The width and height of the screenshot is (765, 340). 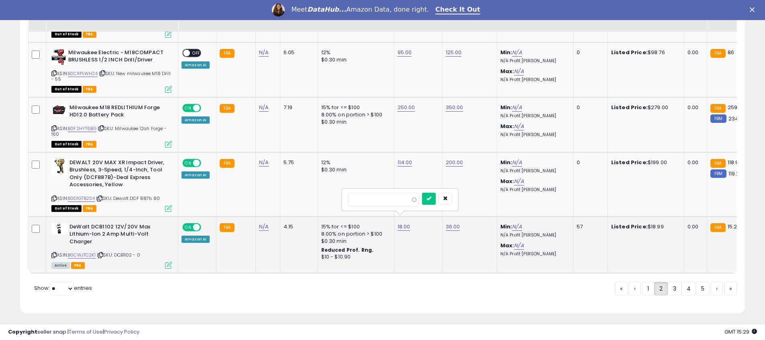 What do you see at coordinates (206, 163) in the screenshot?
I see `span: OFF` at bounding box center [206, 163].